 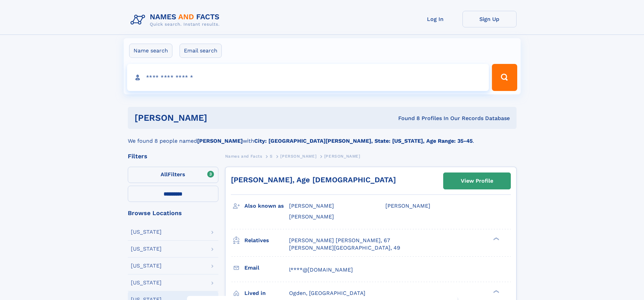 I want to click on a: Log In, so click(x=436, y=19).